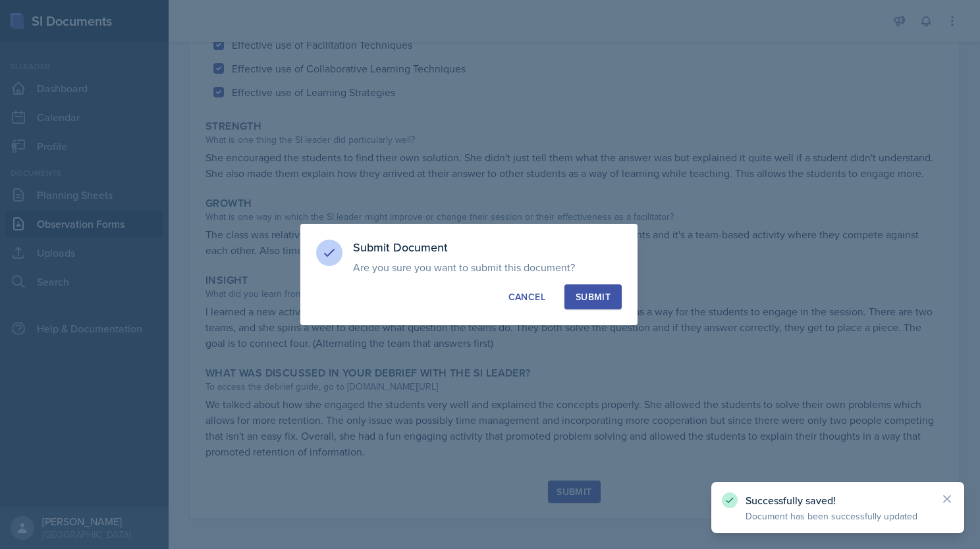  I want to click on div: Cancel, so click(527, 297).